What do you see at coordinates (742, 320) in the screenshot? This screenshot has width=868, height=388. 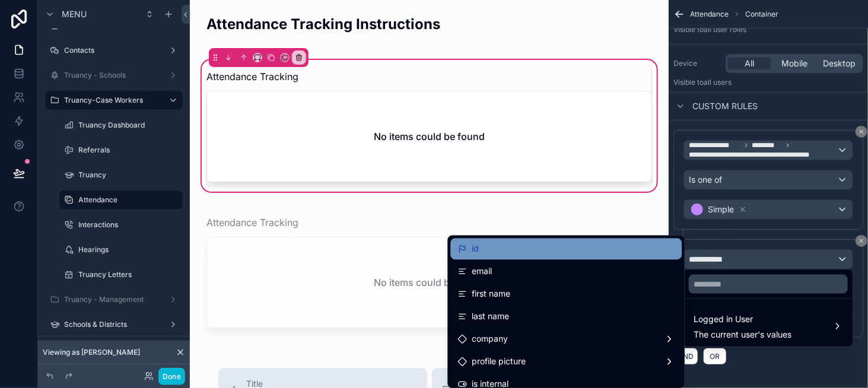 I see `span: Logged in User` at bounding box center [742, 320].